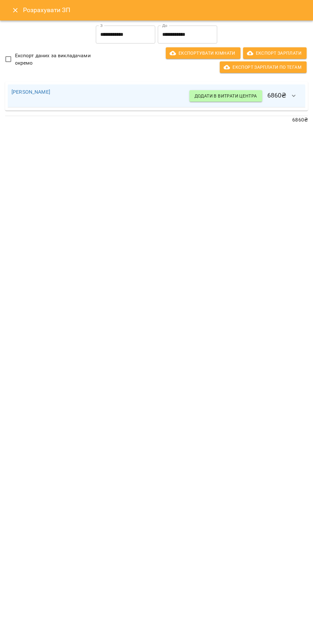 This screenshot has width=313, height=644. What do you see at coordinates (226, 96) in the screenshot?
I see `button: Додати в витрати центра` at bounding box center [226, 96].